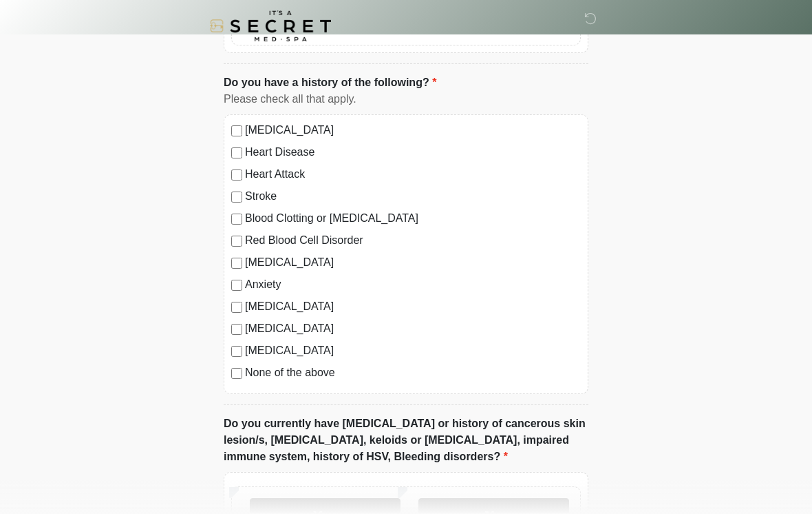  What do you see at coordinates (413, 372) in the screenshot?
I see `label: None of the above` at bounding box center [413, 372].